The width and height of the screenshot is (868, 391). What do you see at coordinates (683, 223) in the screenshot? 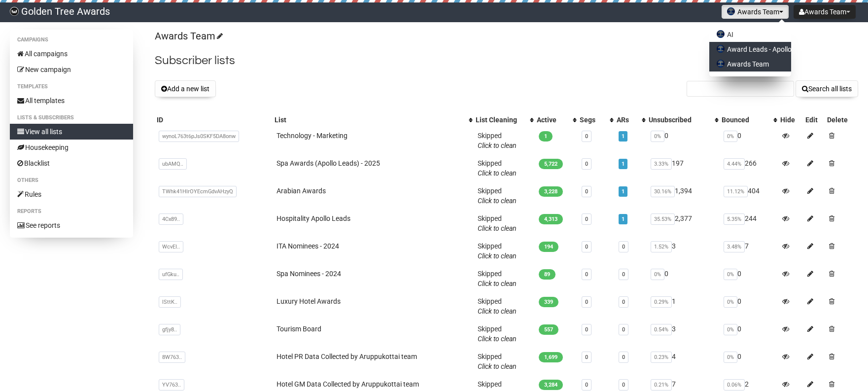
I see `td: 2,377` at bounding box center [683, 223].